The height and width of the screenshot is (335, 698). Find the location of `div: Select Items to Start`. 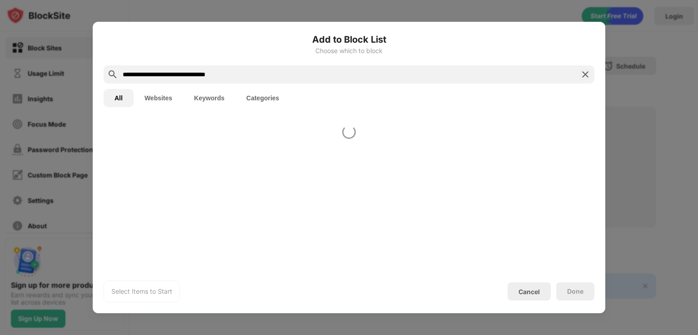

div: Select Items to Start is located at coordinates (142, 292).